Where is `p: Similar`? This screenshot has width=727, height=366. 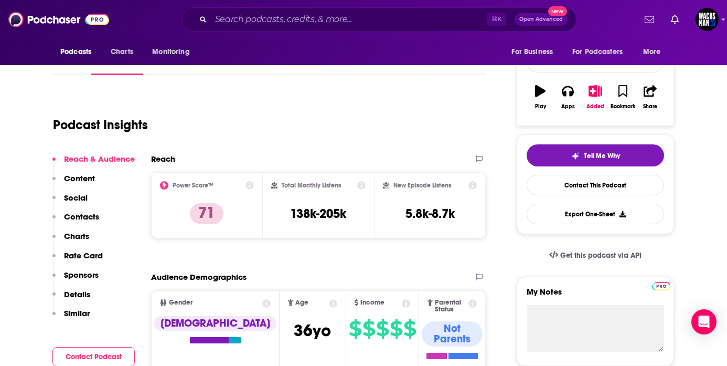
p: Similar is located at coordinates (77, 313).